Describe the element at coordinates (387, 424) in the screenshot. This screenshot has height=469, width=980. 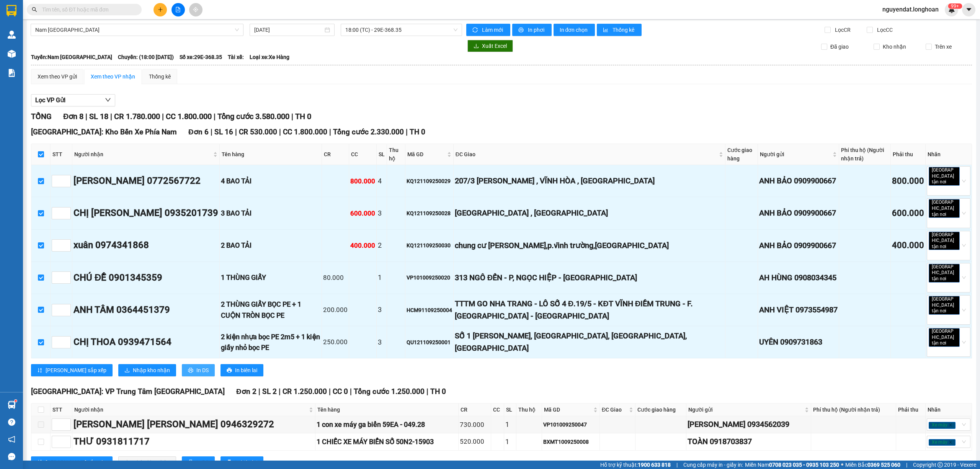
I see `div: 1 con xe máy ga biển 59EA - 049.28` at that location.